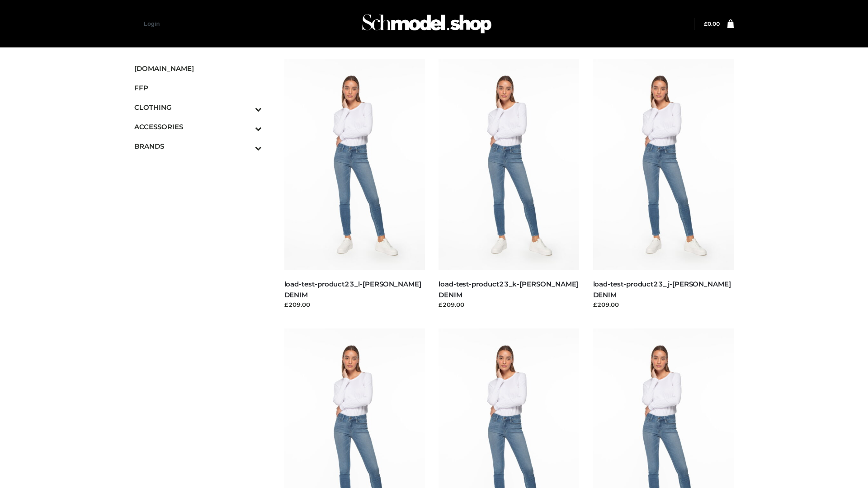 The width and height of the screenshot is (868, 488). I want to click on a: £0.00, so click(712, 23).